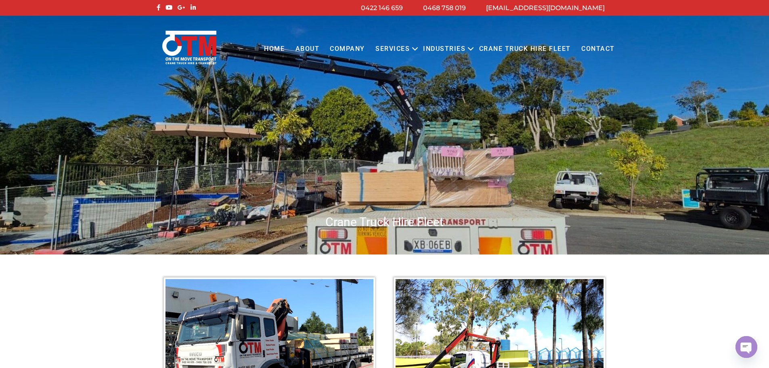 The image size is (769, 368). Describe the element at coordinates (385, 222) in the screenshot. I see `h1: Crane Truck Hire Fleet` at that location.